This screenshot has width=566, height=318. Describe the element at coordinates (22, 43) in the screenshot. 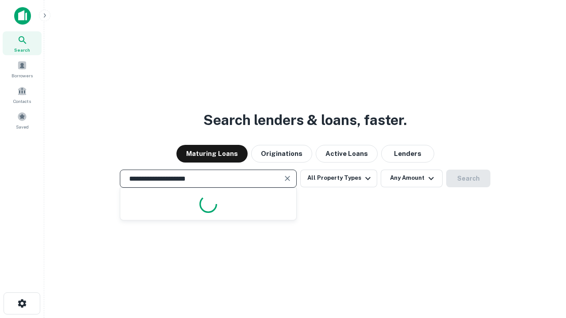

I see `div: Search` at that location.